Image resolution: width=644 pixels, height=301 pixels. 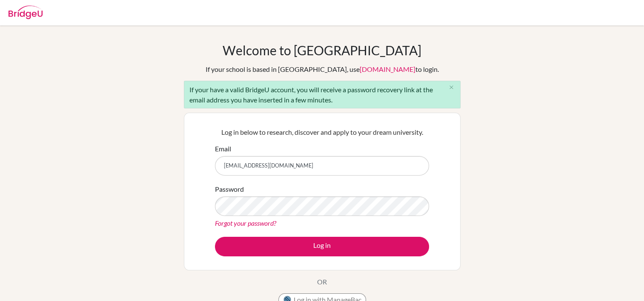 What do you see at coordinates (229, 189) in the screenshot?
I see `label: Password` at bounding box center [229, 189].